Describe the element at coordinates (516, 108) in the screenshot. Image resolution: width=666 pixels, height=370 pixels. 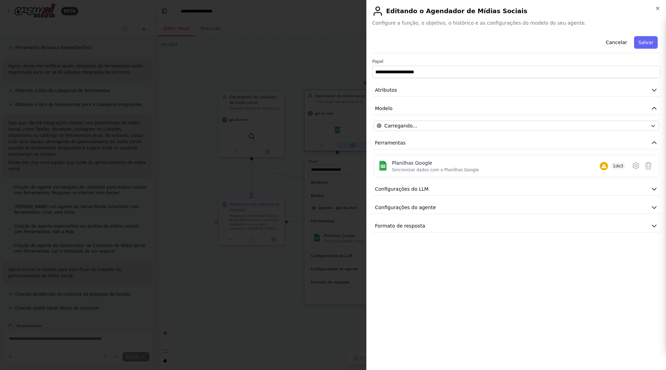
I see `button: Modelo` at that location.